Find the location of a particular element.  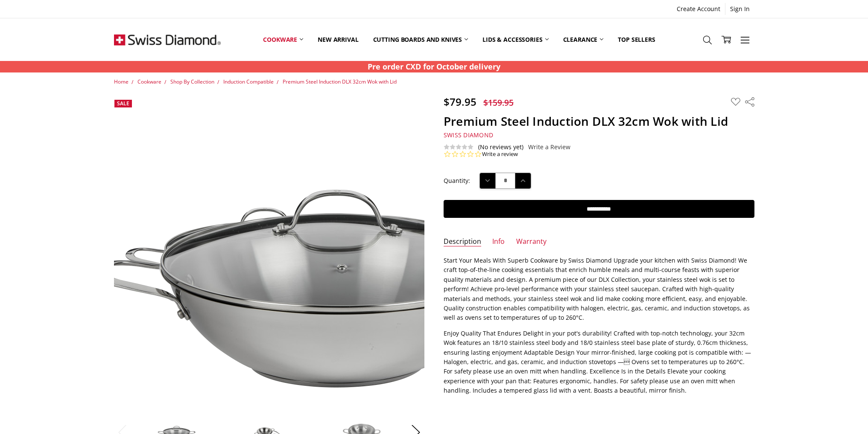

span: Shop By Collection is located at coordinates (192, 81).